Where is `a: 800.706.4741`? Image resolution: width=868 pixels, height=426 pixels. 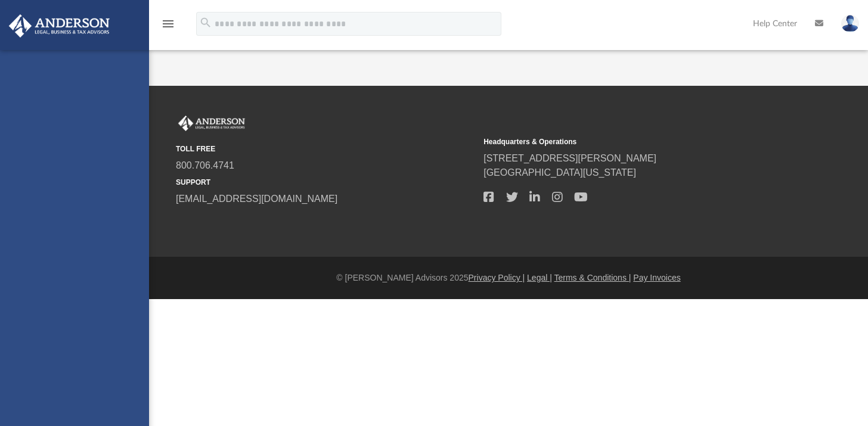 a: 800.706.4741 is located at coordinates (205, 165).